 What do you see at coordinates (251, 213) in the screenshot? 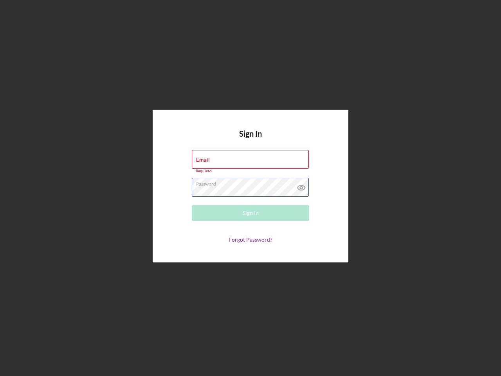
I see `button: Sign In` at bounding box center [251, 213].